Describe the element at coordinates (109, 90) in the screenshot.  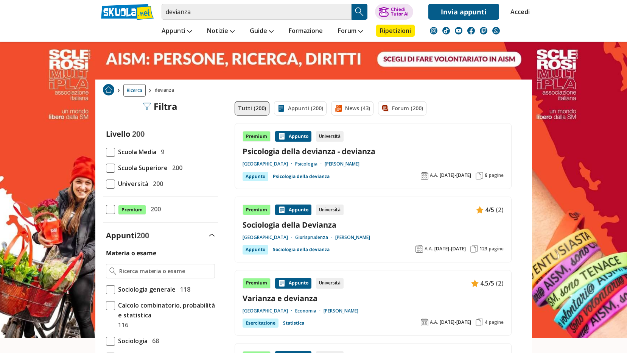
I see `img: Home` at that location.